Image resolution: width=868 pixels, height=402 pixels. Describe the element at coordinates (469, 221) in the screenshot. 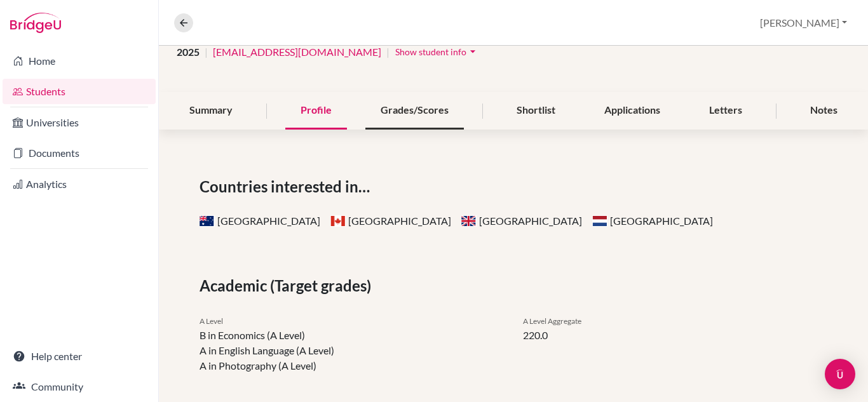

I see `span: United Kingdom` at that location.